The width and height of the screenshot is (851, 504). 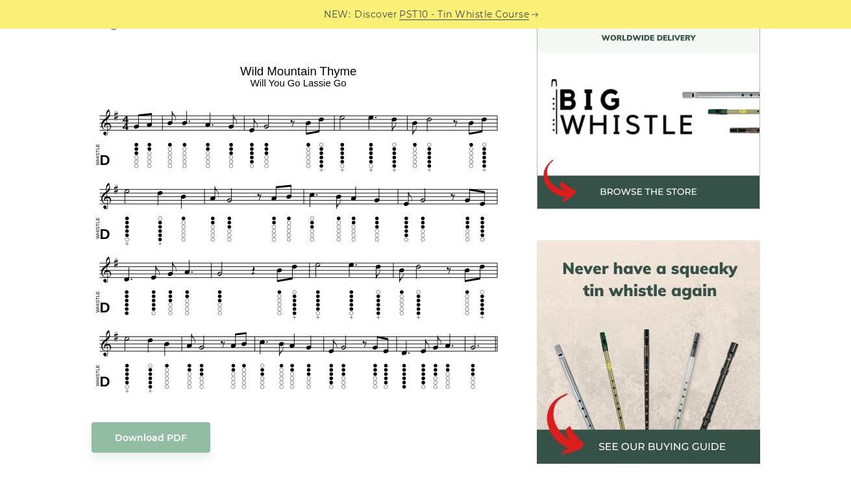 What do you see at coordinates (649, 352) in the screenshot?
I see `img: tin whistle buying guide` at bounding box center [649, 352].